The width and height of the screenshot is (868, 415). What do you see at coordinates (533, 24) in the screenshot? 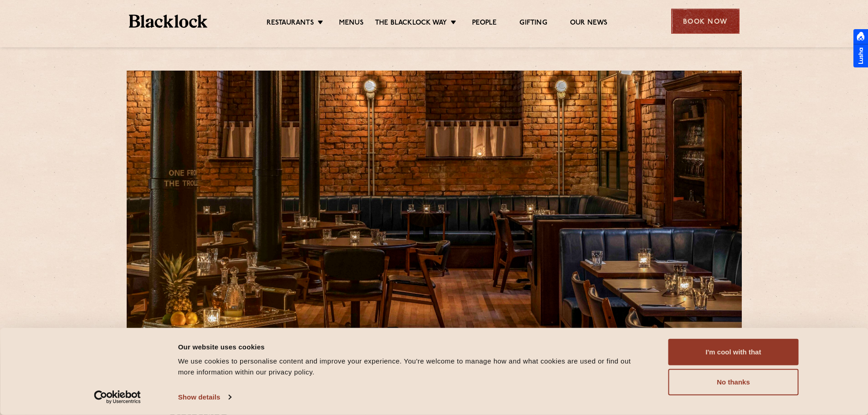
I see `a: Gifting` at bounding box center [533, 24].